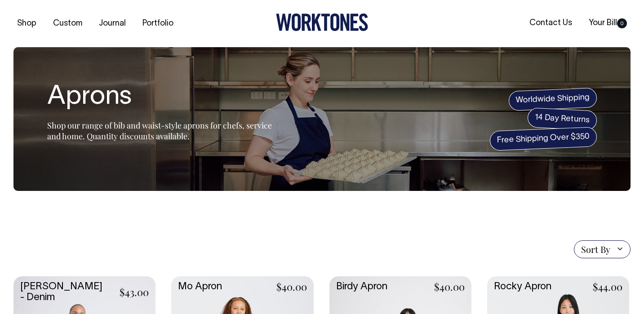 This screenshot has height=314, width=644. Describe the element at coordinates (553, 99) in the screenshot. I see `span: Worldwide Shipping` at that location.